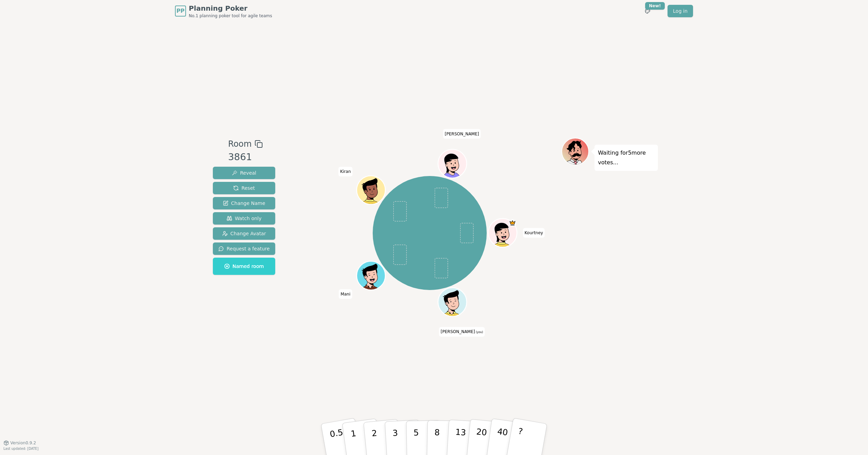  What do you see at coordinates (23, 443) in the screenshot?
I see `span: Version 0.9.2` at bounding box center [23, 443].